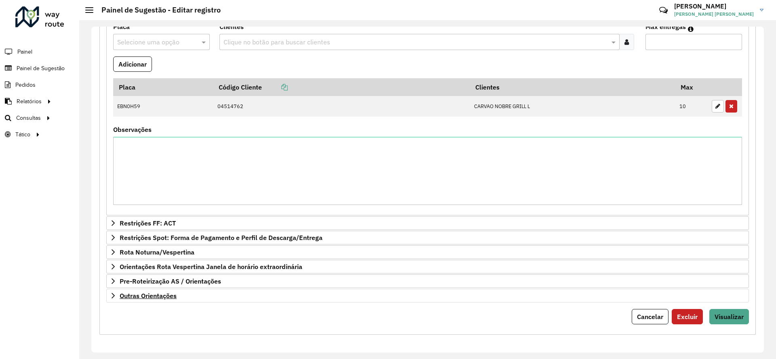 Image resolution: width=776 pixels, height=359 pixels. I want to click on th: Clientes, so click(572, 87).